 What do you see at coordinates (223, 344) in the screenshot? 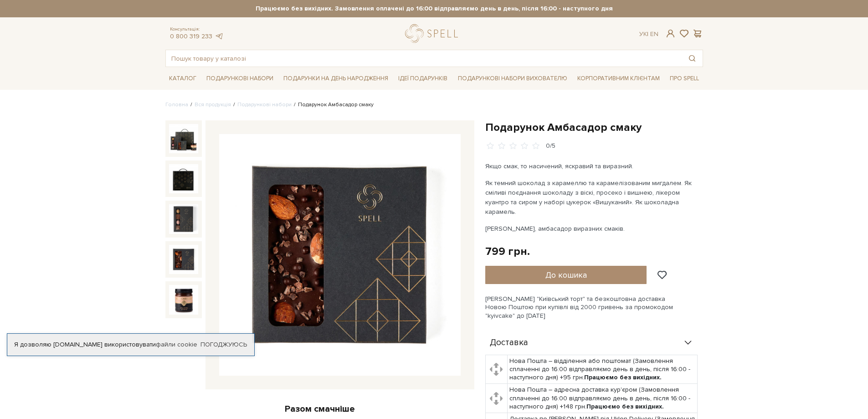
I see `a: Погоджуюсь` at bounding box center [223, 344].